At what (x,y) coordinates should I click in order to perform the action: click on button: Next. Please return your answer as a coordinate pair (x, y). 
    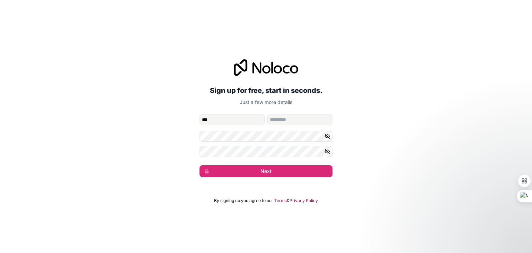
    Looking at the image, I should click on (266, 171).